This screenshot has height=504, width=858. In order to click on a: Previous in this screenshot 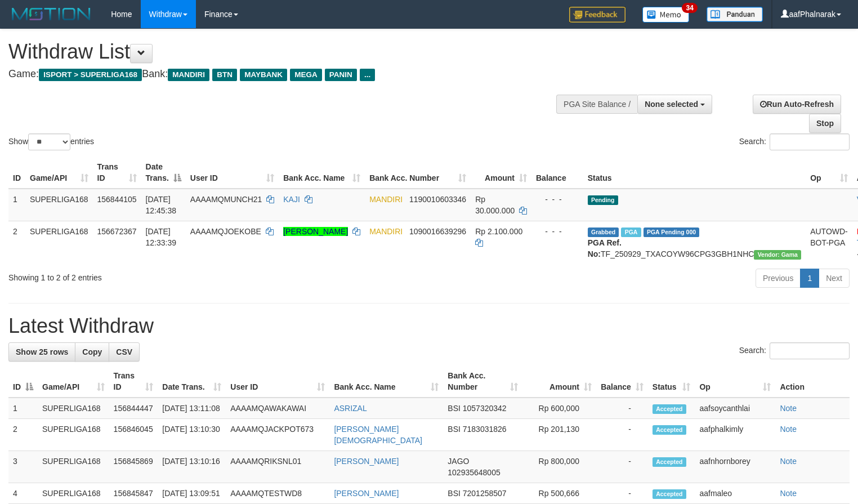, I will do `click(778, 278)`.